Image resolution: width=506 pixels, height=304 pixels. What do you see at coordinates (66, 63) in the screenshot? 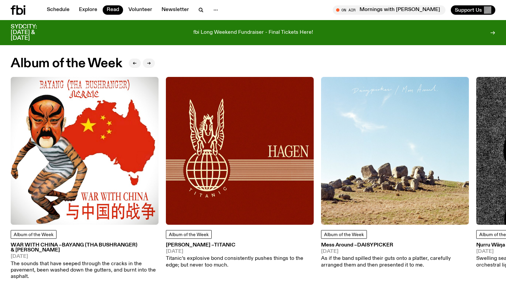
I see `h2: Album of the Week` at bounding box center [66, 63].